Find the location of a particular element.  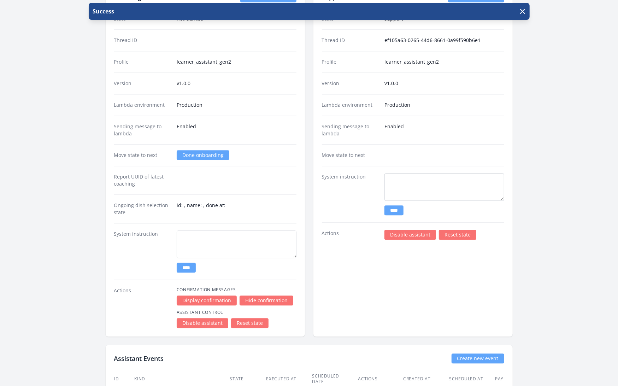

p: Success is located at coordinates (103, 11).